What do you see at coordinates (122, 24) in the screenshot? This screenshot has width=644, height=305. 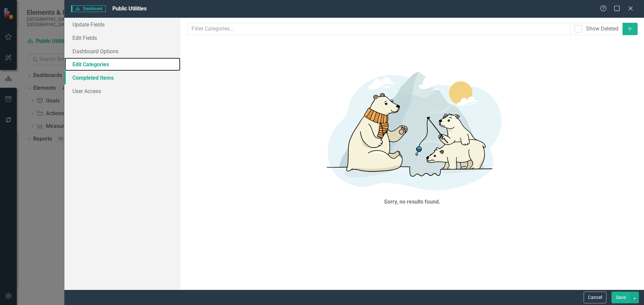 I see `a: Update Fields` at bounding box center [122, 24].